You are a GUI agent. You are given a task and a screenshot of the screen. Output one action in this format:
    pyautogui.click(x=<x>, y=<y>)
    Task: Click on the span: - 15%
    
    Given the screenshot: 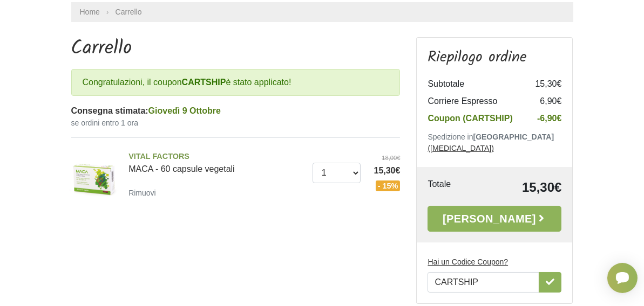 What is the action you would take?
    pyautogui.click(x=388, y=186)
    